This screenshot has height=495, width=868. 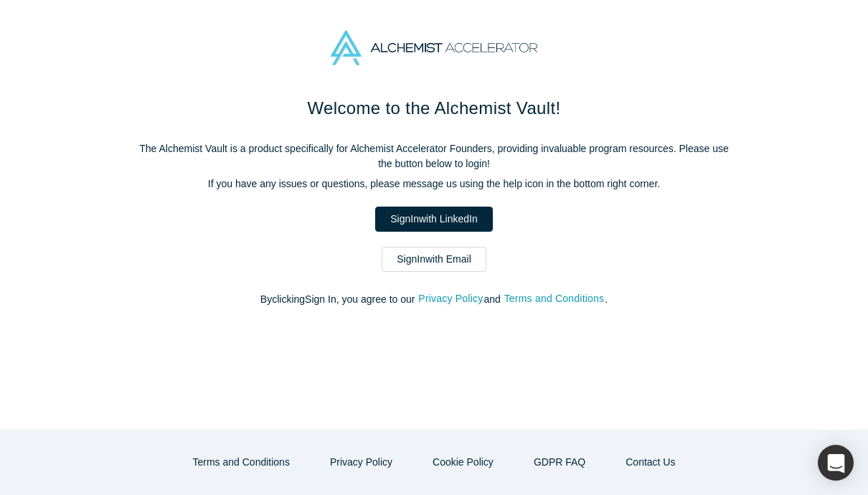 I want to click on img: Alchemist Accelerator Logo, so click(x=434, y=47).